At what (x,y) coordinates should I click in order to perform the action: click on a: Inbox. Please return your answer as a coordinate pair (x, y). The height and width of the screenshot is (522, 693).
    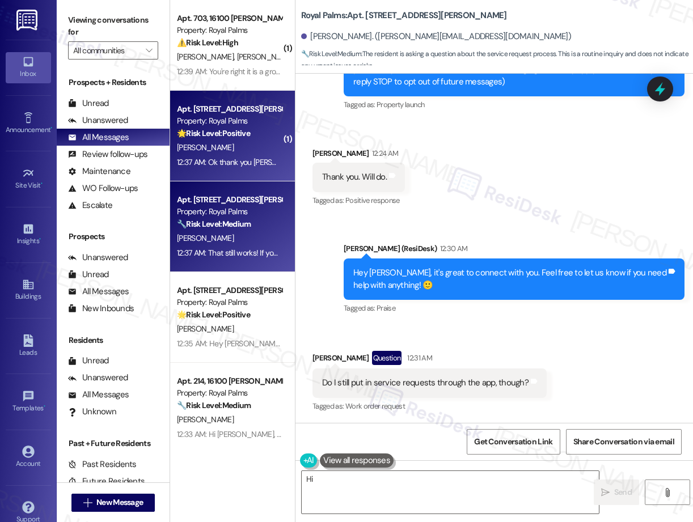
    Looking at the image, I should click on (28, 67).